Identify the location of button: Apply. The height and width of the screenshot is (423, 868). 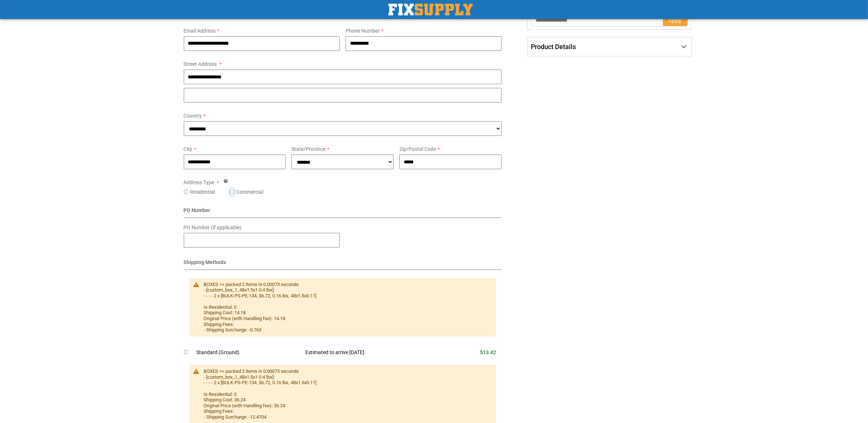
(675, 21).